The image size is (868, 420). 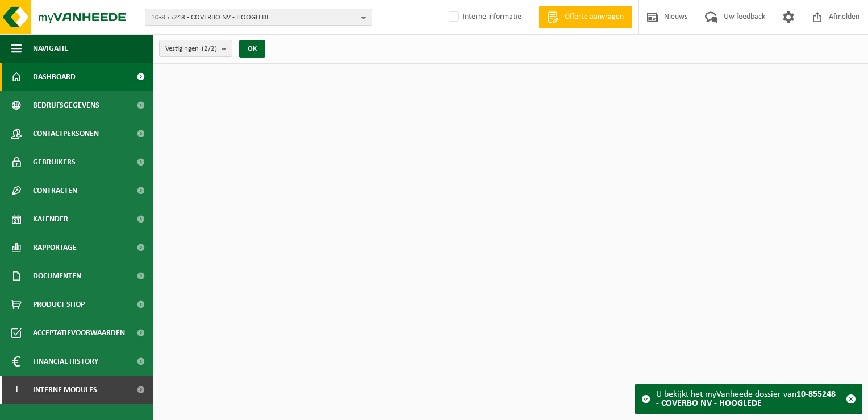 What do you see at coordinates (55, 191) in the screenshot?
I see `span: Contracten` at bounding box center [55, 191].